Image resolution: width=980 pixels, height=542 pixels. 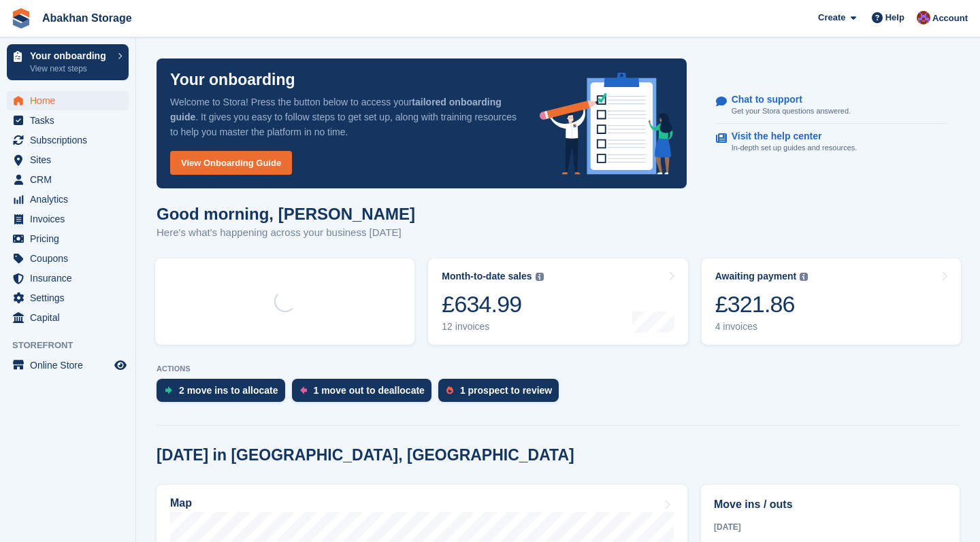 I want to click on span: Storefront, so click(x=74, y=345).